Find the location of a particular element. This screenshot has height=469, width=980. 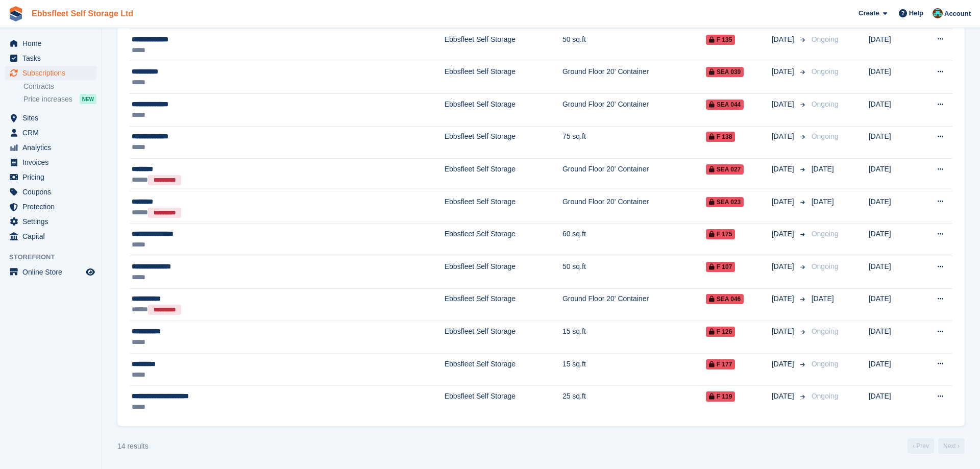

span: Tasks is located at coordinates (53, 58).